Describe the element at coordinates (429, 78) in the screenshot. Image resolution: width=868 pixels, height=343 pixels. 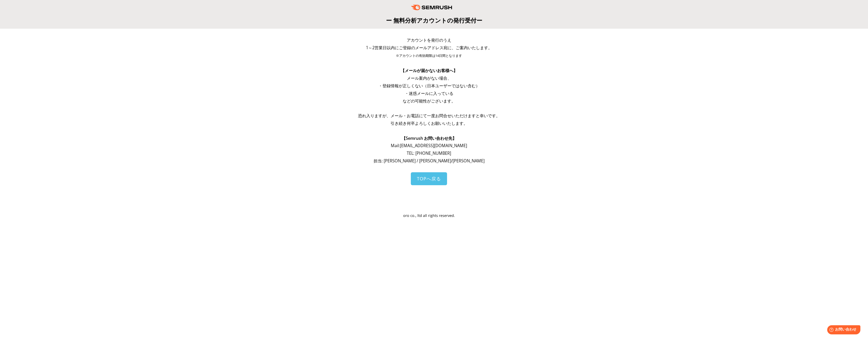
I see `span: メール案内がない場合、` at that location.